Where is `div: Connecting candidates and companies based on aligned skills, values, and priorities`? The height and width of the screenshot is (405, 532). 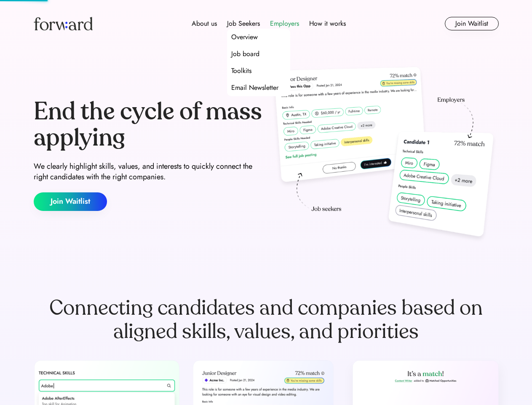
div: Connecting candidates and companies based on aligned skills, values, and priorities is located at coordinates (266, 320).